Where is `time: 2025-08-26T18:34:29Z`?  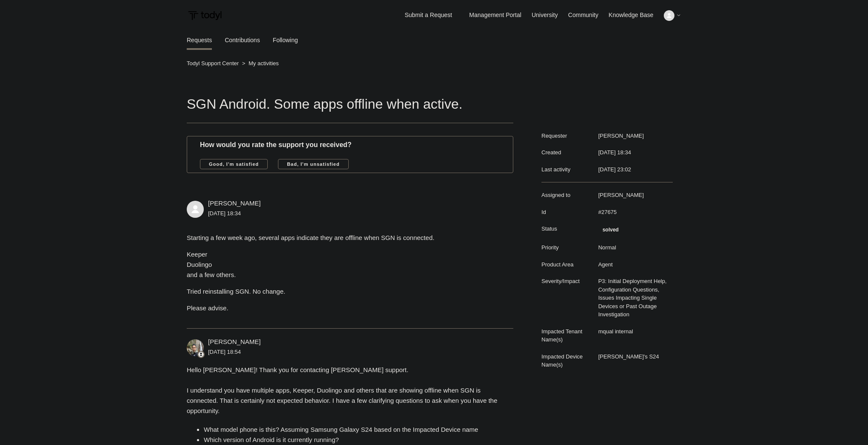 time: 2025-08-26T18:34:29Z is located at coordinates (225, 213).